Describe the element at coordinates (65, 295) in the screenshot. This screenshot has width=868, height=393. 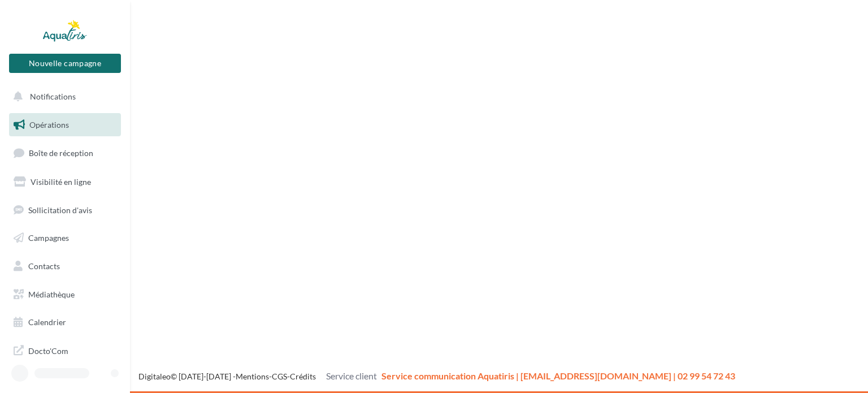
I see `a: Médiathèque` at that location.